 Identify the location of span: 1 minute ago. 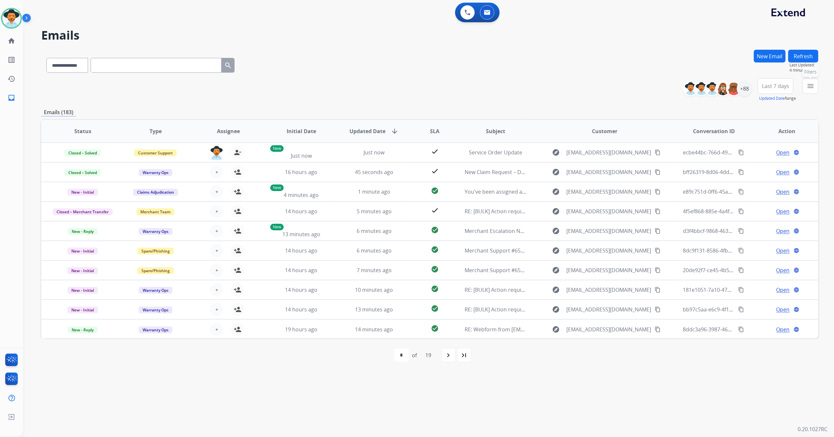
(374, 192).